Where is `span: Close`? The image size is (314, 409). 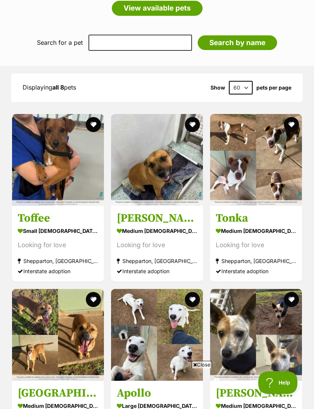 span: Close is located at coordinates (202, 365).